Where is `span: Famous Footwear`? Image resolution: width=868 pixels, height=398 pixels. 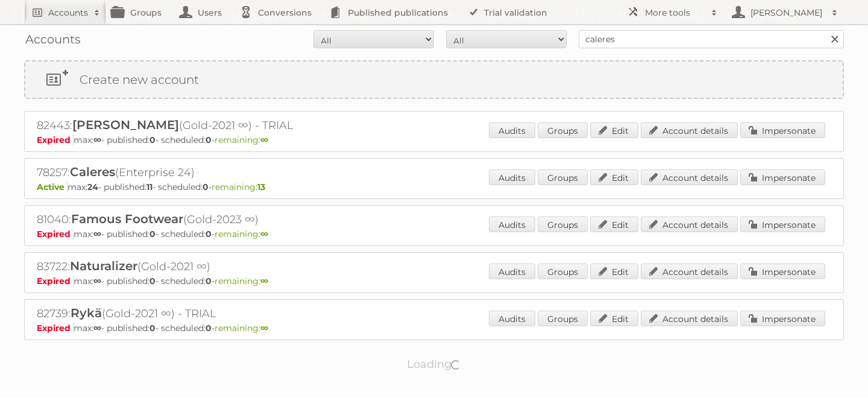 span: Famous Footwear is located at coordinates (128, 219).